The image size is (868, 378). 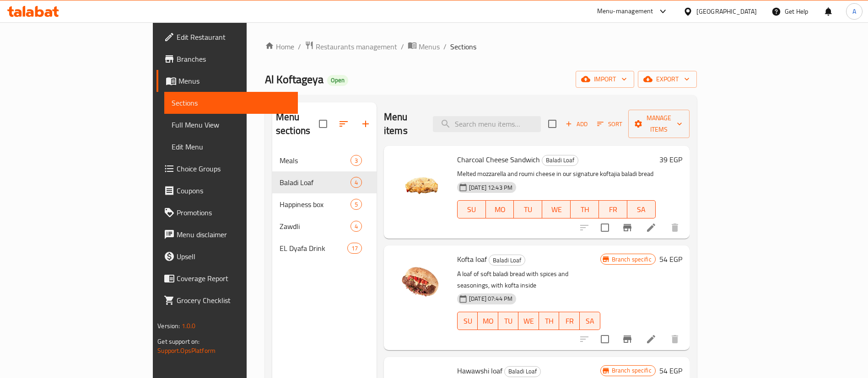 I want to click on span: 17, so click(x=354, y=248).